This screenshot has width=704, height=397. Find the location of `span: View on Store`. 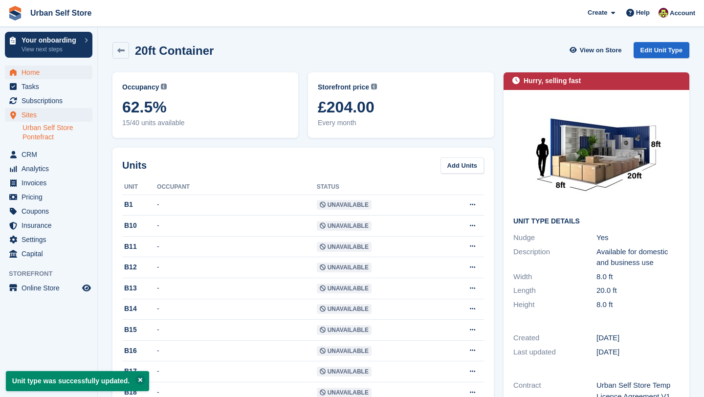

span: View on Store is located at coordinates (601, 50).